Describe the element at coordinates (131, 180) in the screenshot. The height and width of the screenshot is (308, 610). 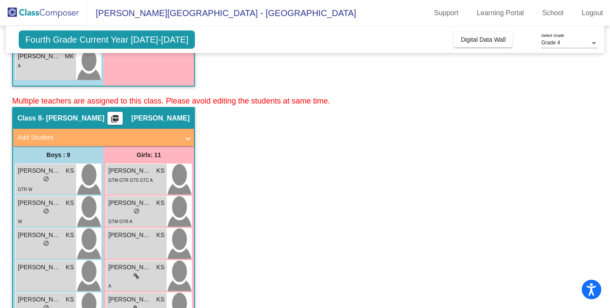
I see `span: GTM GTR GTS GTC A` at that location.